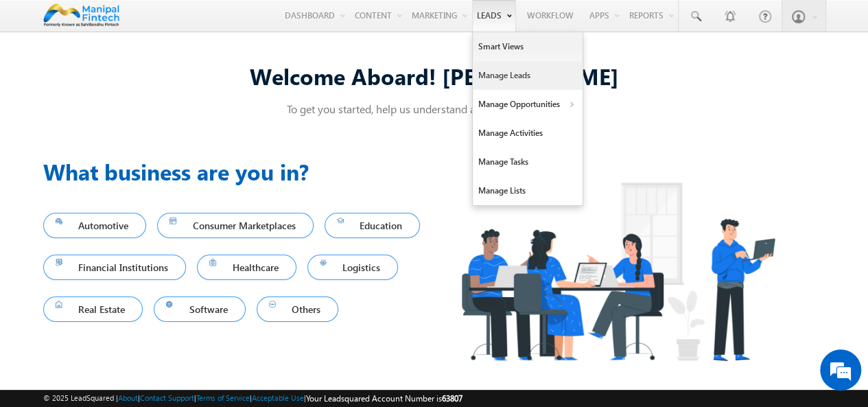 The width and height of the screenshot is (868, 407). What do you see at coordinates (528, 47) in the screenshot?
I see `a: Smart Views` at bounding box center [528, 47].